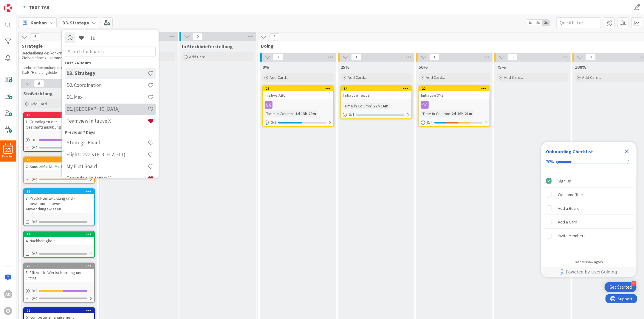  Describe the element at coordinates (298, 106) in the screenshot. I see `a: 26Iniative ABCTime in Column:1d 13h 29m0/2` at that location.